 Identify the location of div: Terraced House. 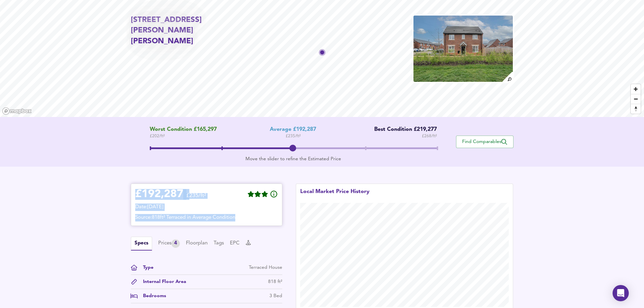
(265, 267).